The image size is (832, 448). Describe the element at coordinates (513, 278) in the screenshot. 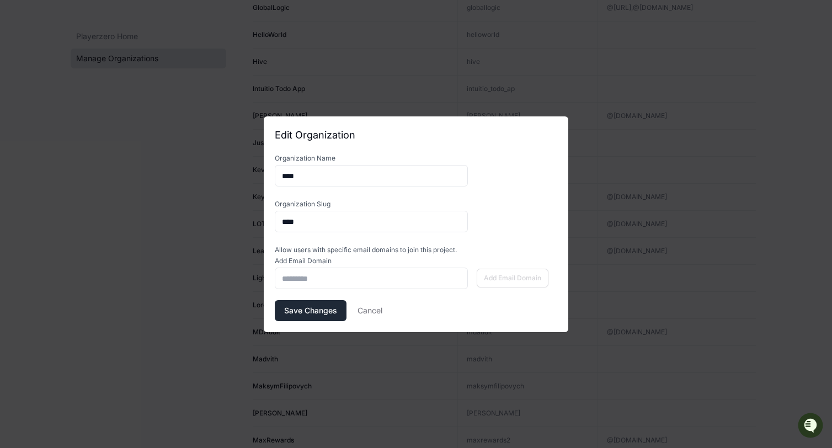

I see `button: Add Email Domain` at that location.